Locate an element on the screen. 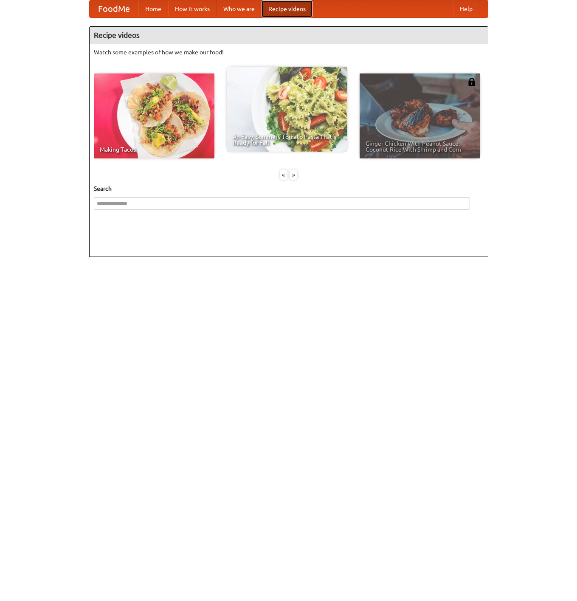 The image size is (577, 601). span: Making Tacos is located at coordinates (154, 149).